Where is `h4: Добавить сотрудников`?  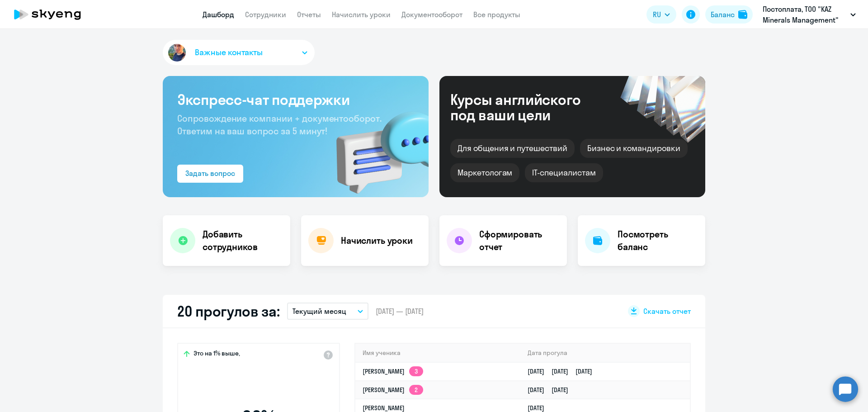
h4: Добавить сотрудников is located at coordinates (243, 240).